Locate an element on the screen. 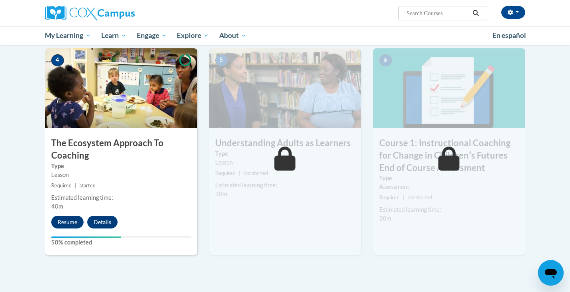 The height and width of the screenshot is (292, 570). a: Explore is located at coordinates (193, 36).